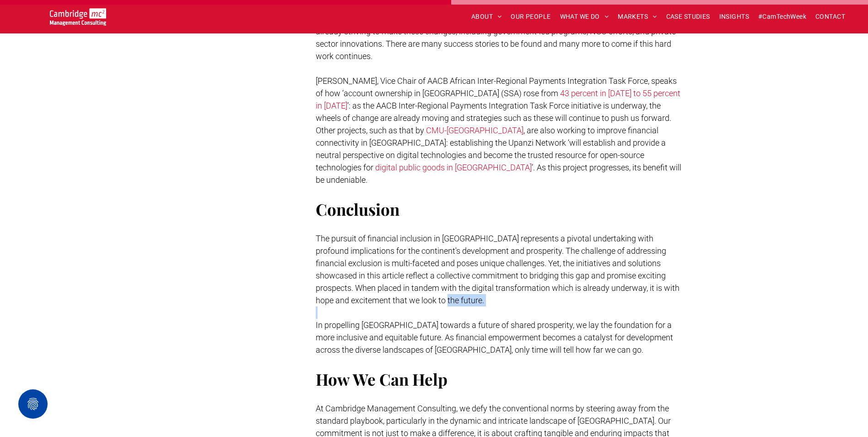  Describe the element at coordinates (734, 16) in the screenshot. I see `a: INSIGHTS` at that location.